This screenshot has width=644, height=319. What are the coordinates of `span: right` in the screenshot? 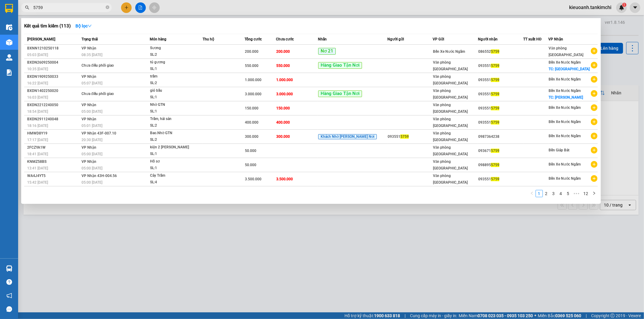 It's located at (595, 193).